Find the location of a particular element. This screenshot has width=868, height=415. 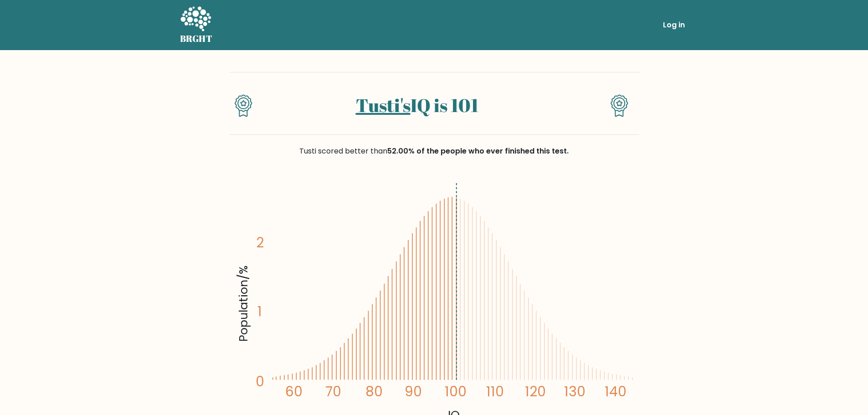

tspan: 130 is located at coordinates (575, 391).